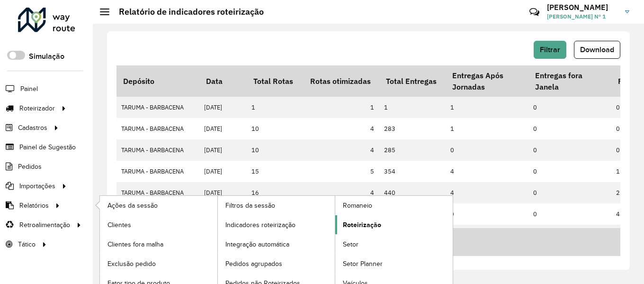 The width and height of the screenshot is (644, 284). I want to click on span: Integração automática, so click(257, 244).